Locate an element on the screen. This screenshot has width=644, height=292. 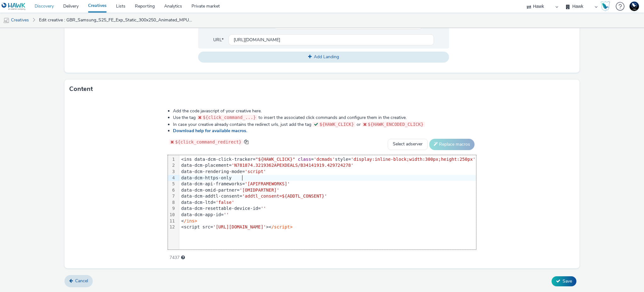
img: mobile is located at coordinates (6, 21).